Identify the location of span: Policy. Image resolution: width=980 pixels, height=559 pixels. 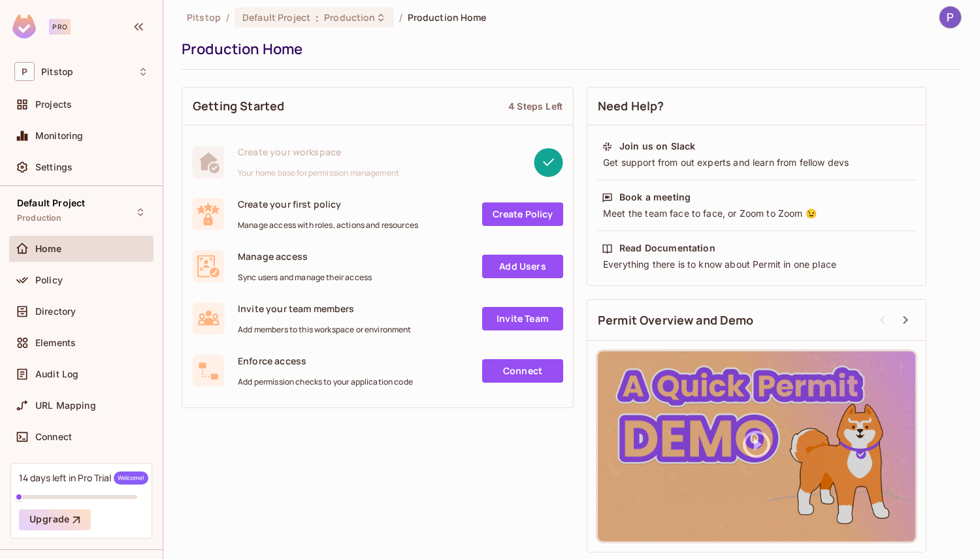
(49, 280).